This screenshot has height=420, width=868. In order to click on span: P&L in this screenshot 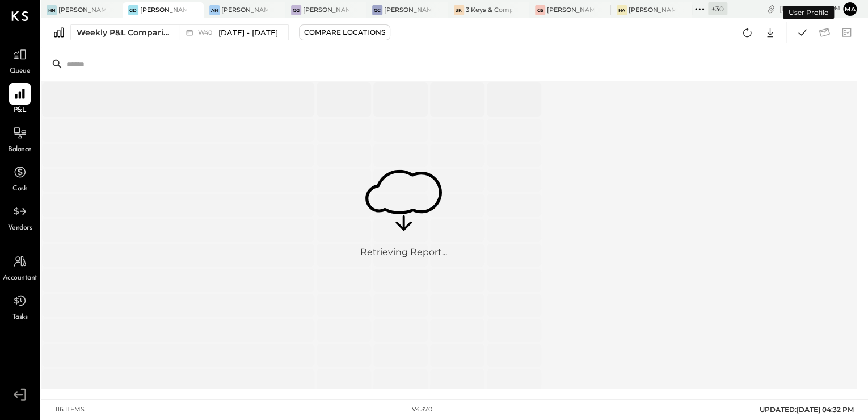, I will do `click(20, 110)`.